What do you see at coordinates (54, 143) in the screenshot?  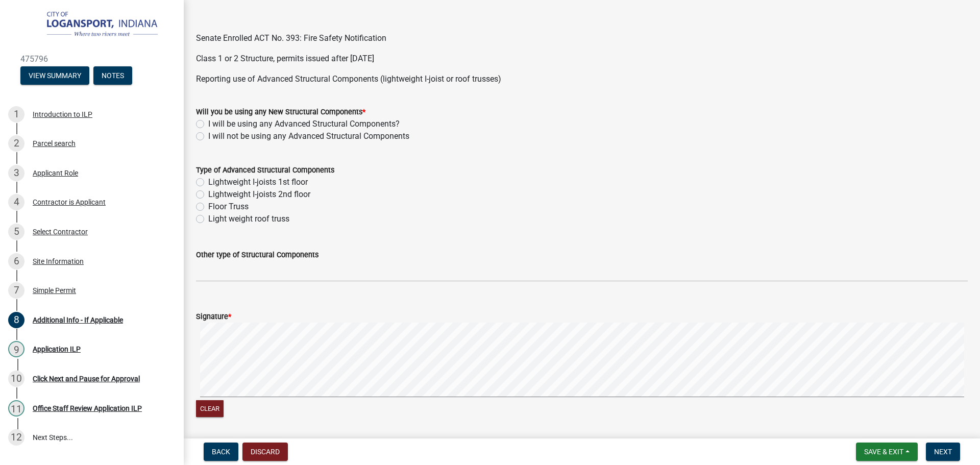 I see `div: Parcel search` at bounding box center [54, 143].